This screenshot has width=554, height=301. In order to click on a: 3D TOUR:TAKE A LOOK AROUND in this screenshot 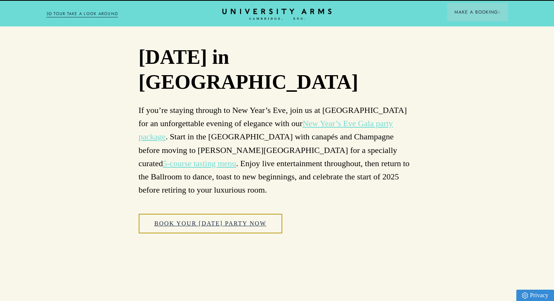, I will do `click(82, 14)`.